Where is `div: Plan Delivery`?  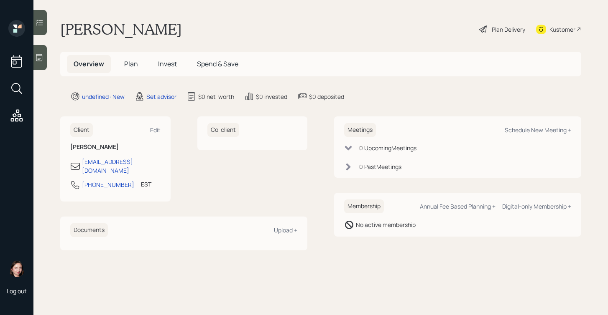 div: Plan Delivery is located at coordinates (508, 29).